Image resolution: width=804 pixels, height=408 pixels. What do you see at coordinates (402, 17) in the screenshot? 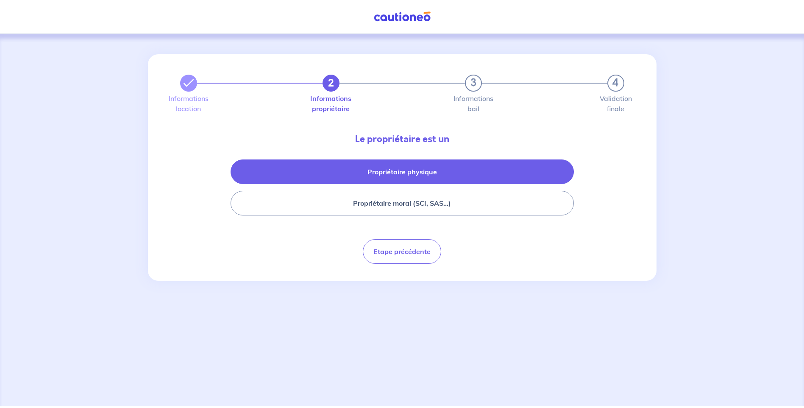
I see `img: Cautioneo` at bounding box center [402, 17].